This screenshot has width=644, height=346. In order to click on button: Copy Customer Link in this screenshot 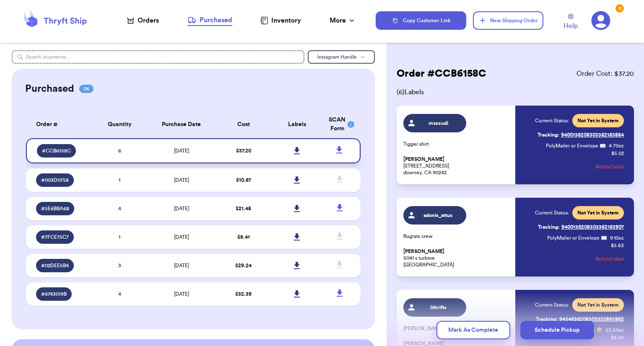, I will do `click(421, 20)`.